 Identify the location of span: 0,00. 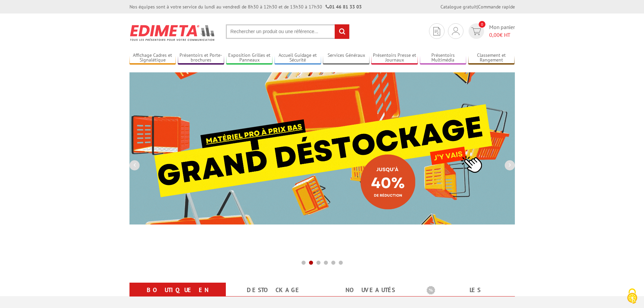
(494, 35).